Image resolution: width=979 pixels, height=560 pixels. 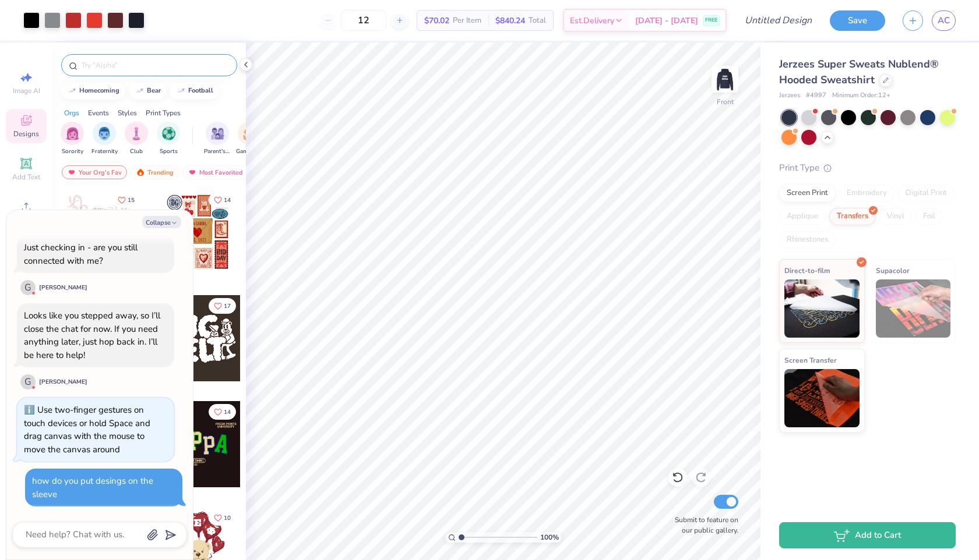 What do you see at coordinates (249, 133) in the screenshot?
I see `img: Game Day Image` at bounding box center [249, 133].